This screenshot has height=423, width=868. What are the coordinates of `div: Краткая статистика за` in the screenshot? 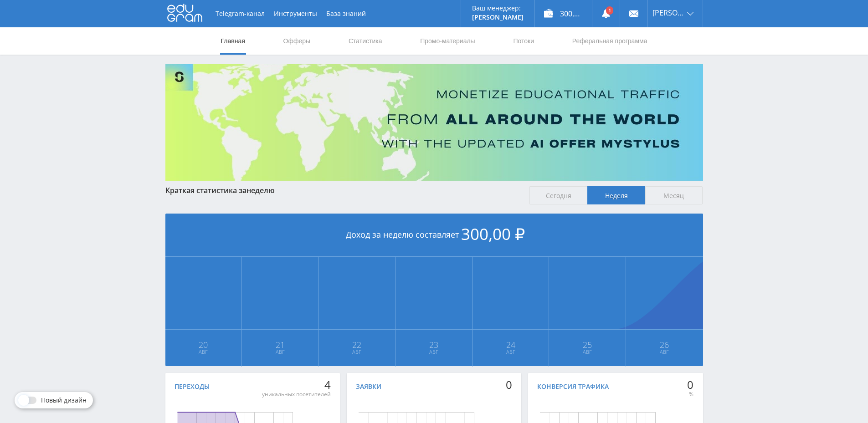 It's located at (343, 191).